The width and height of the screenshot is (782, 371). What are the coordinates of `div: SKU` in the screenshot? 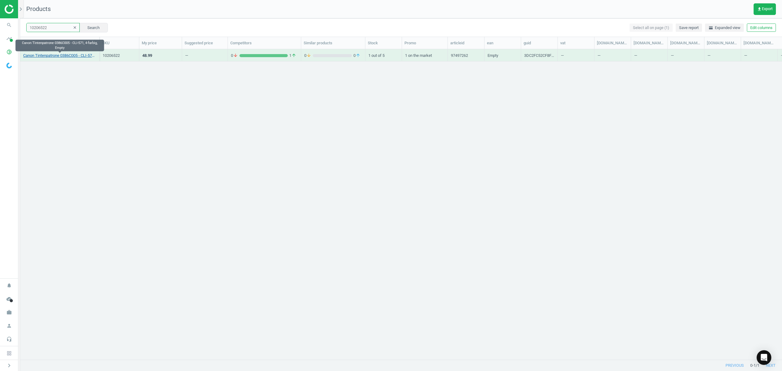 It's located at (119, 43).